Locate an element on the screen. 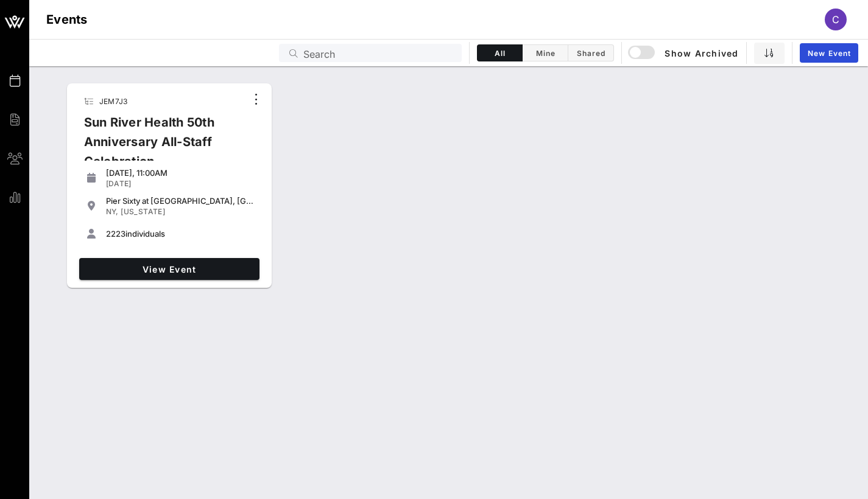 This screenshot has width=868, height=499. button: Show Archived is located at coordinates (684, 53).